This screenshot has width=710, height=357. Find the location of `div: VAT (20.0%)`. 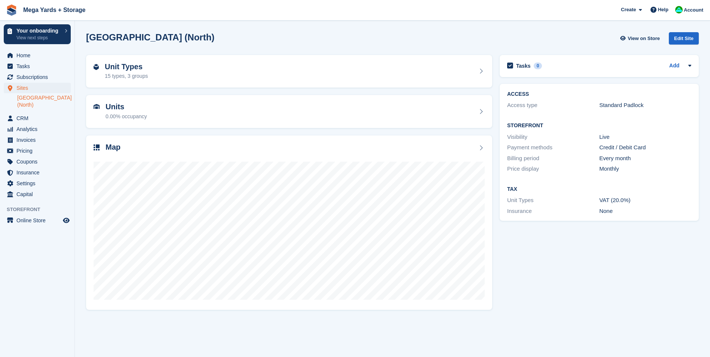

div: VAT (20.0%) is located at coordinates (646, 200).